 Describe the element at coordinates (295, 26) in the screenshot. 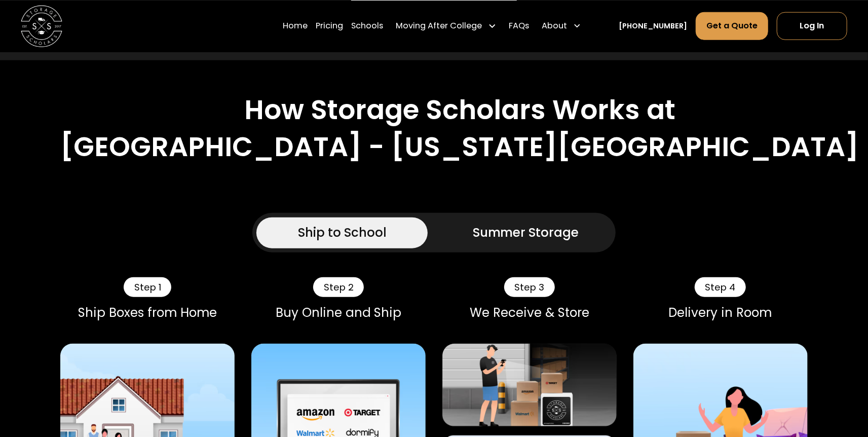

I see `a: Home` at that location.